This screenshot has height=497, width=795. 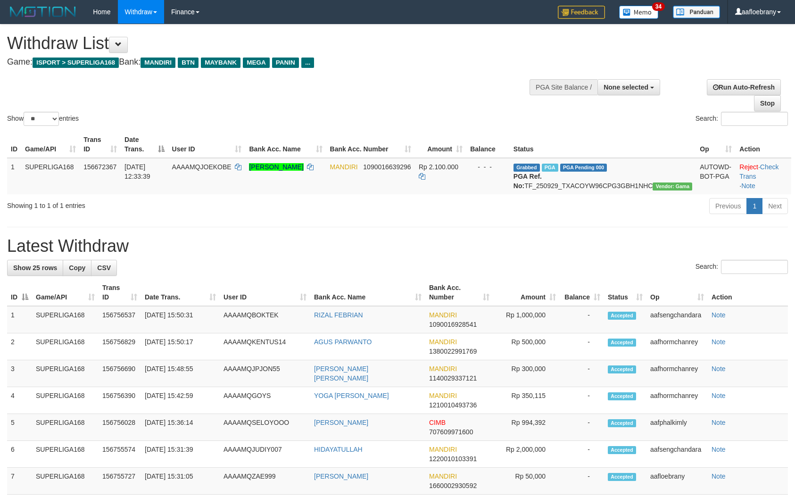 What do you see at coordinates (265, 346) in the screenshot?
I see `td: AAAAMQKENTUS14` at bounding box center [265, 346].